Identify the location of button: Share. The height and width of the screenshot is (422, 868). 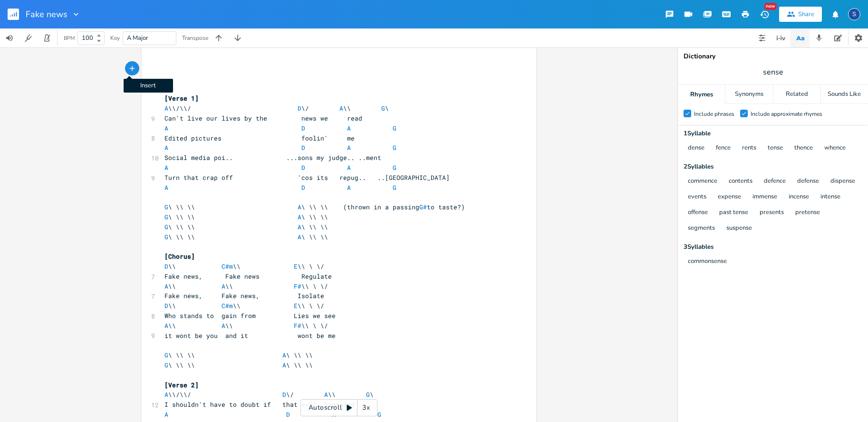
(800, 14).